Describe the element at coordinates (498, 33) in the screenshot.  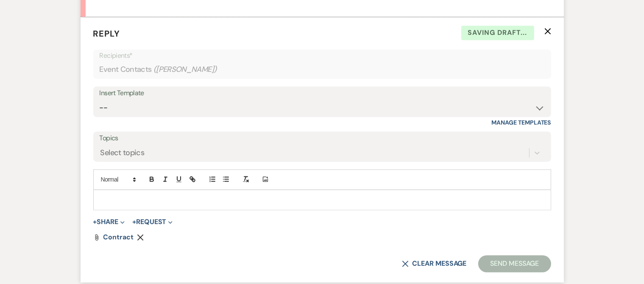
I see `span: Saving draft...` at that location.